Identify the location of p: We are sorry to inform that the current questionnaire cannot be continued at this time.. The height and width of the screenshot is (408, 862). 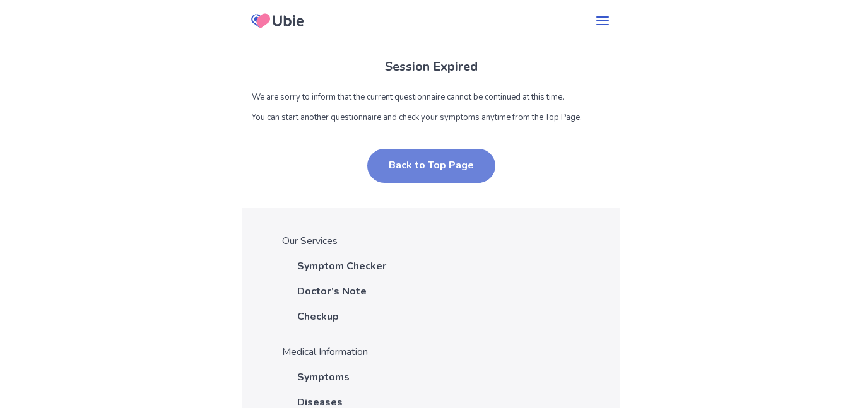
(431, 98).